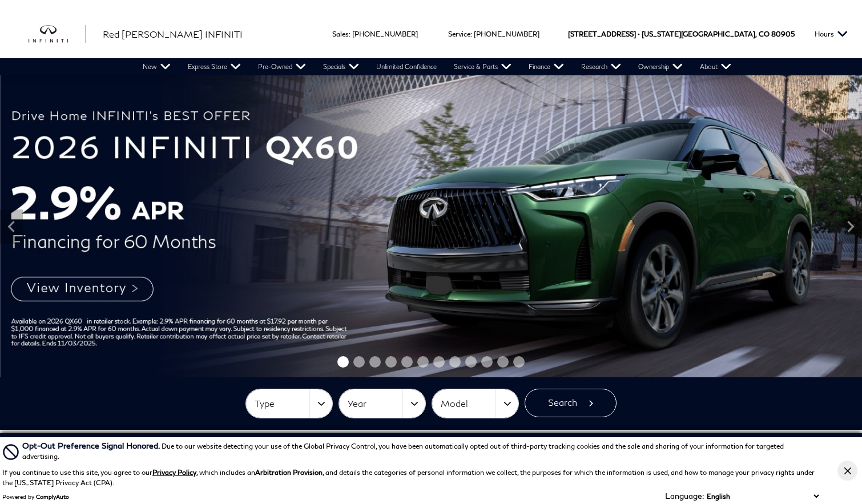 This screenshot has height=504, width=862. I want to click on button: Year, so click(382, 404).